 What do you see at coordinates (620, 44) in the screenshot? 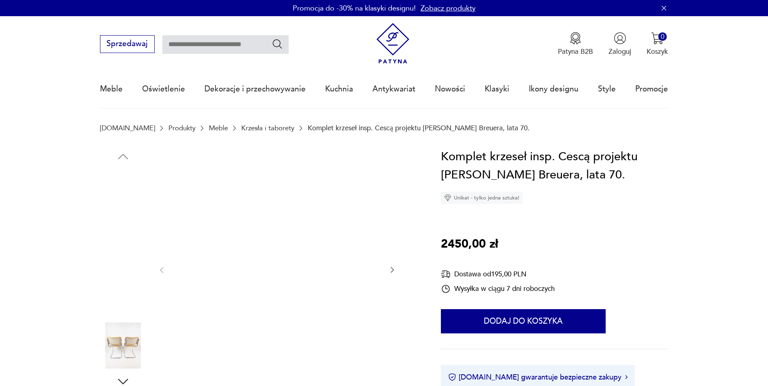
I see `button: Zaloguj` at bounding box center [620, 44].